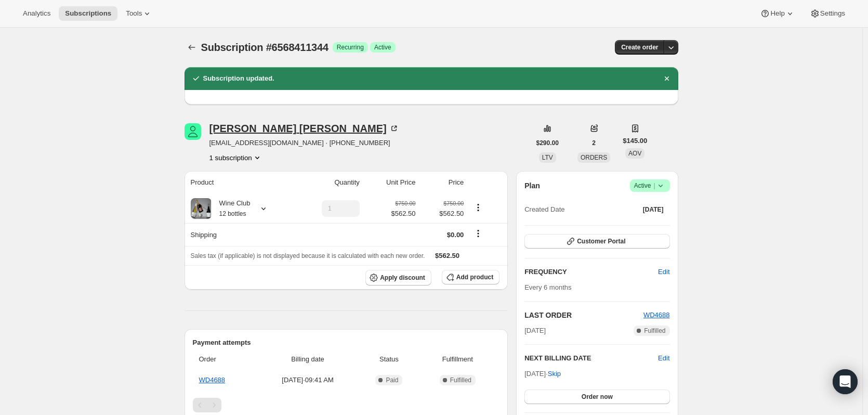  Describe the element at coordinates (828, 13) in the screenshot. I see `button: Settings` at that location.